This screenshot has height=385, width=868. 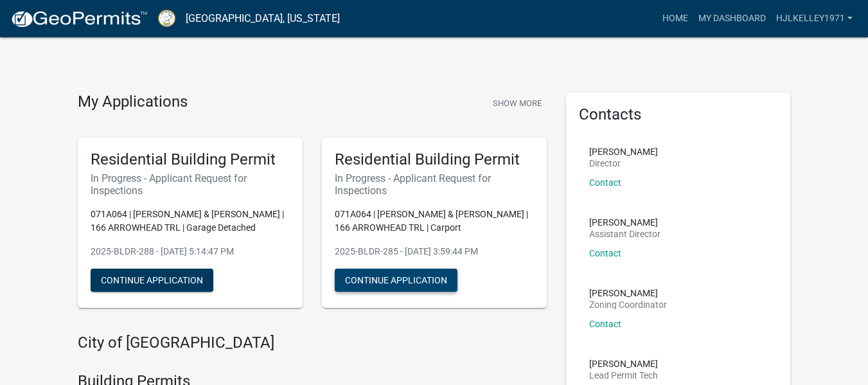 I want to click on button: Show More, so click(x=518, y=102).